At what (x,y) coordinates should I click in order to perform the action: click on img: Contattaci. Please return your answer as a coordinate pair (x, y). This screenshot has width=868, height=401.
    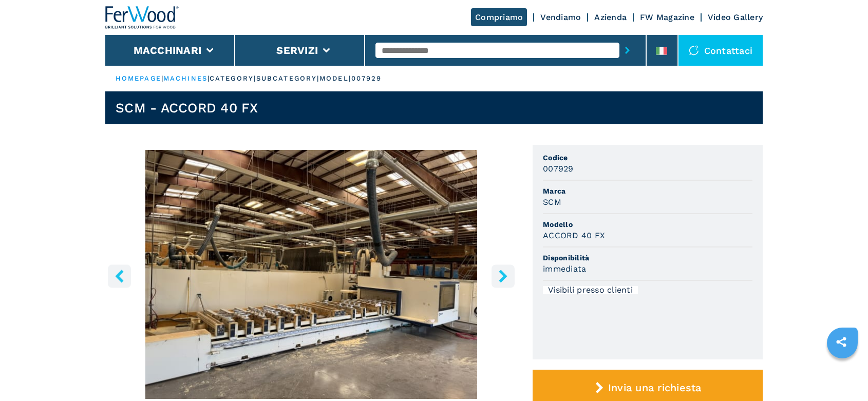
    Looking at the image, I should click on (694, 50).